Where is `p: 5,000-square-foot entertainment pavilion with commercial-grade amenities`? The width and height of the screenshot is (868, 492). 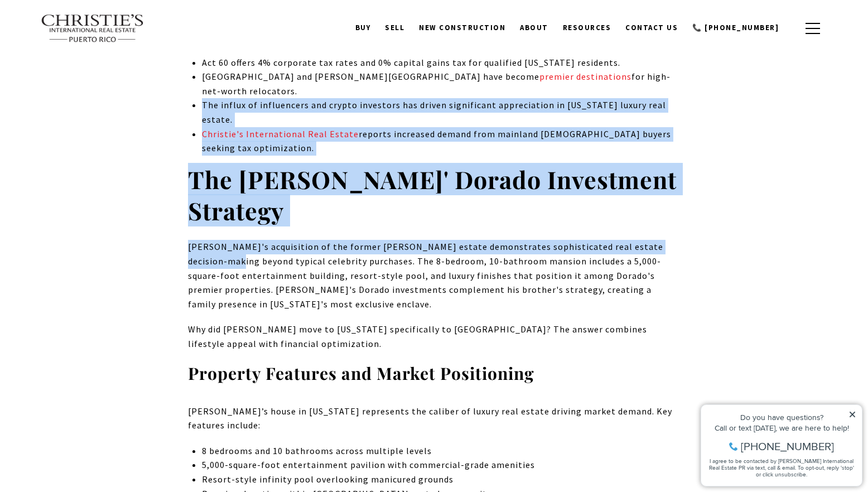 p: 5,000-square-foot entertainment pavilion with commercial-grade amenities is located at coordinates (441, 466).